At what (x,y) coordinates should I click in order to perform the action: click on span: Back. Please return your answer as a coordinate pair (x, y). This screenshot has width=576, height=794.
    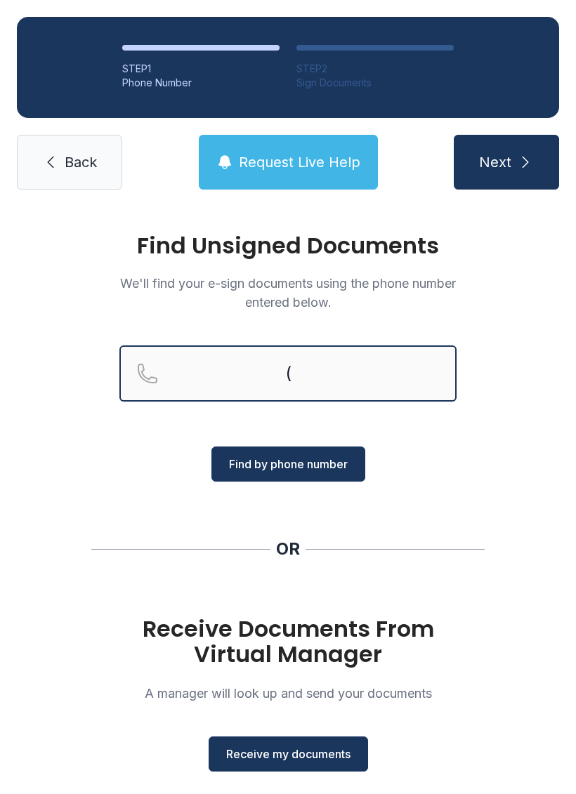
    Looking at the image, I should click on (81, 162).